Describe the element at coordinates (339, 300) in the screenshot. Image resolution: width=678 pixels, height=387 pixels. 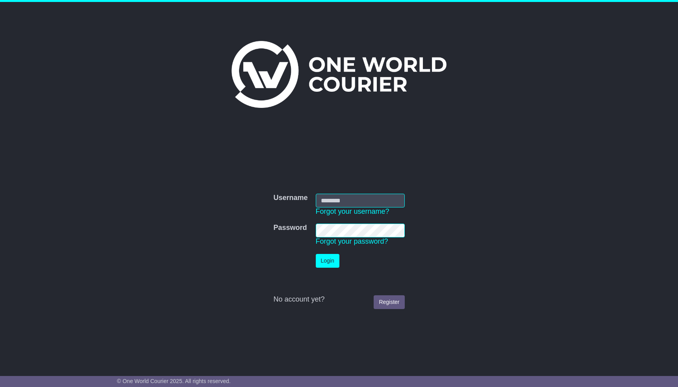
I see `div: No account yet?` at that location.